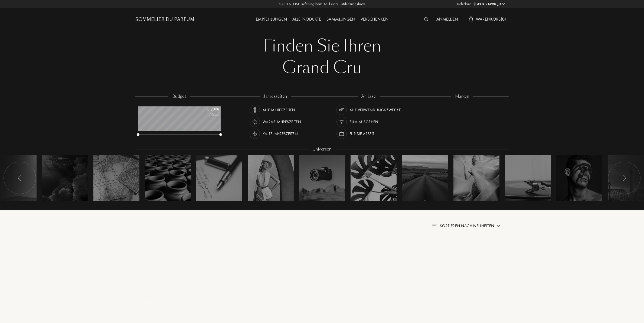  Describe the element at coordinates (364, 122) in the screenshot. I see `div: Zum Ausgehen` at that location.